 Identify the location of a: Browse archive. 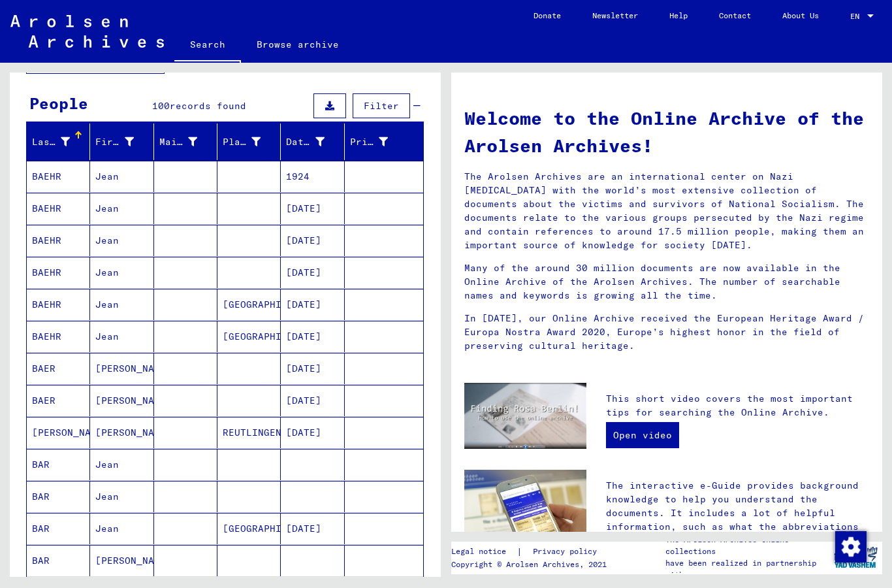
(298, 45).